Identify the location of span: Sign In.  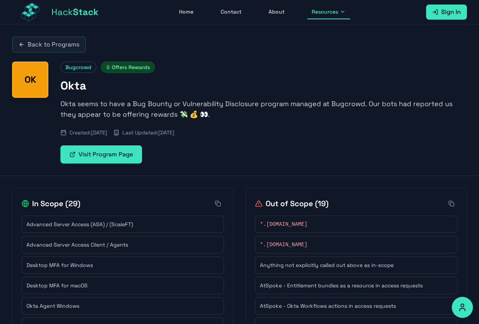
(451, 12).